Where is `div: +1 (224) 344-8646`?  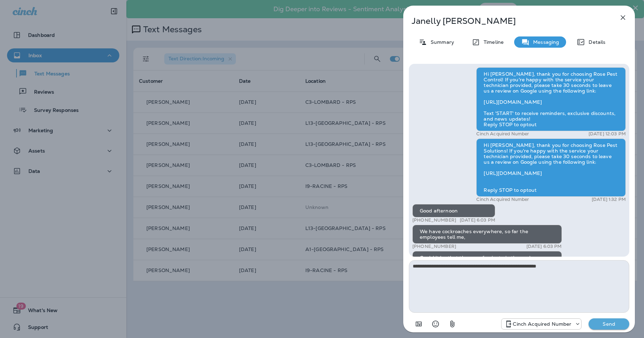 div: +1 (224) 344-8646 is located at coordinates (541, 324).